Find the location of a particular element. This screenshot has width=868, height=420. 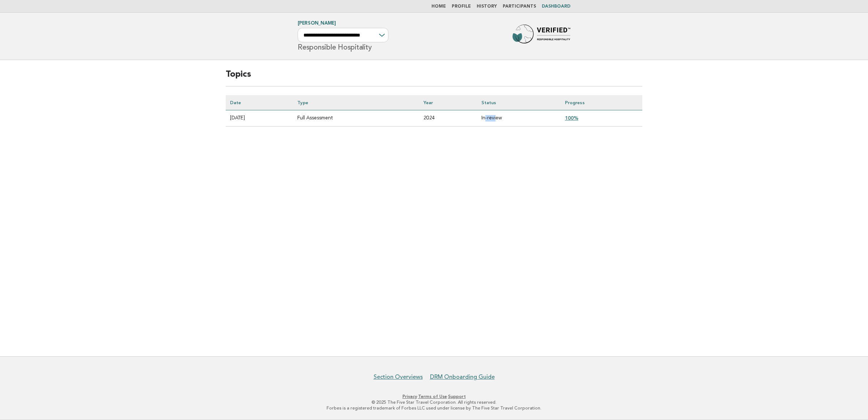

th: Progress is located at coordinates (602, 102).